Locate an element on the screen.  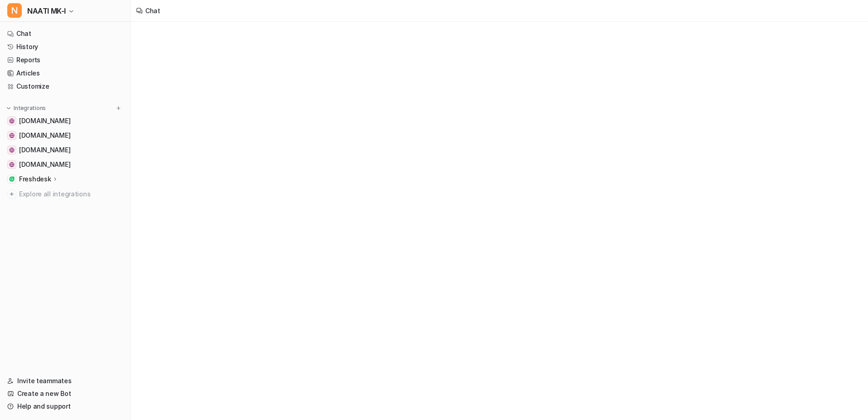
img: www.freshworks.com is located at coordinates (12, 135).